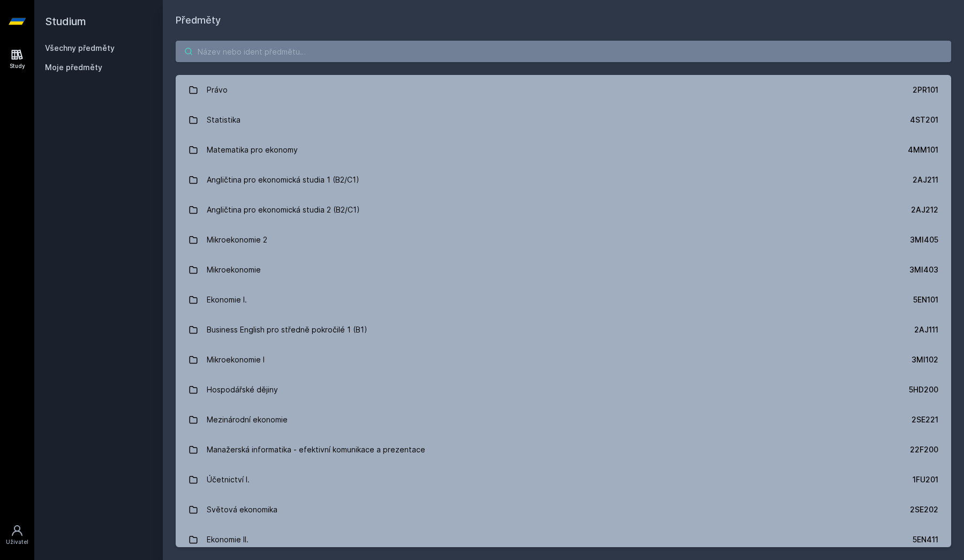 Image resolution: width=964 pixels, height=560 pixels. Describe the element at coordinates (233, 269) in the screenshot. I see `div: Mikroekonomie` at that location.